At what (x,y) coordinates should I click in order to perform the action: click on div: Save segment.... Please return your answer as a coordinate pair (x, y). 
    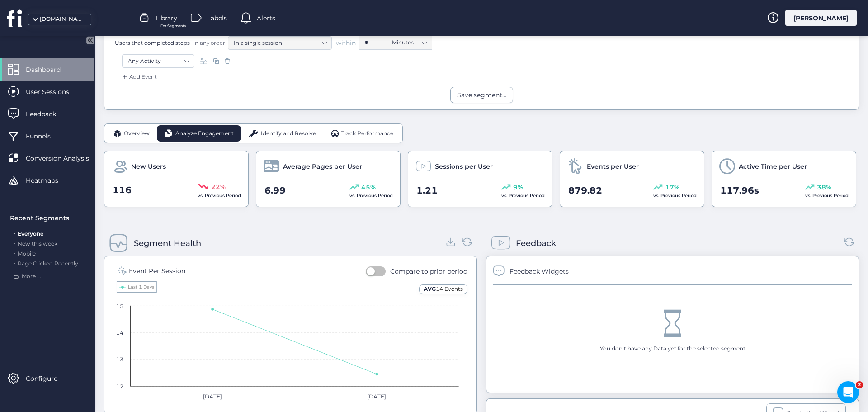
    Looking at the image, I should click on (482, 95).